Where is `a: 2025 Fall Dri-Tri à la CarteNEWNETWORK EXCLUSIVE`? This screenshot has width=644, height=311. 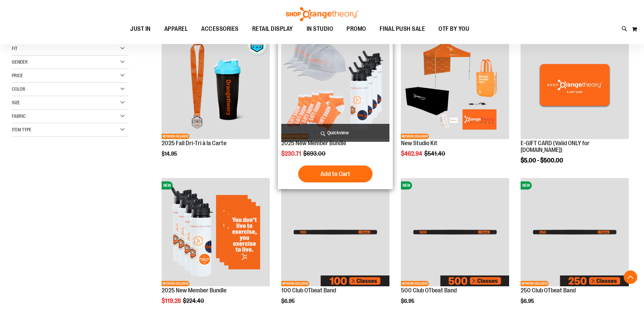
a: 2025 Fall Dri-Tri à la CarteNEWNETWORK EXCLUSIVE is located at coordinates (216, 86).